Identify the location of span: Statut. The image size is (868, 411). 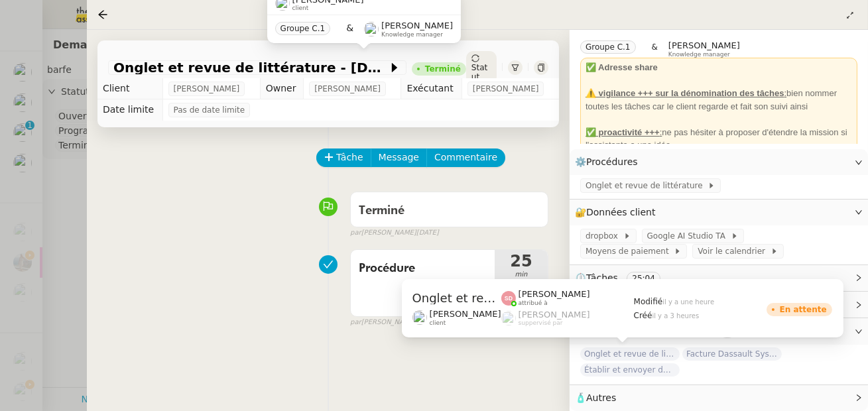
(480, 72).